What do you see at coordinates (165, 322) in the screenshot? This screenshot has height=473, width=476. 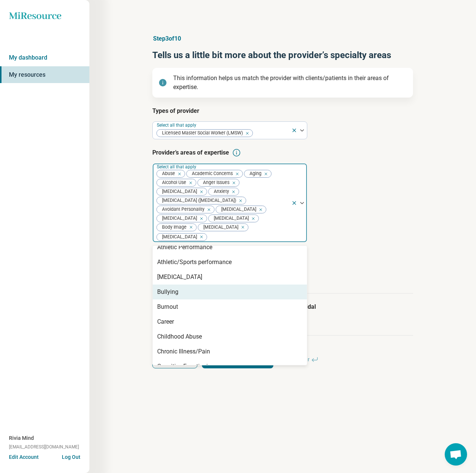 I see `div: Career` at bounding box center [165, 322].